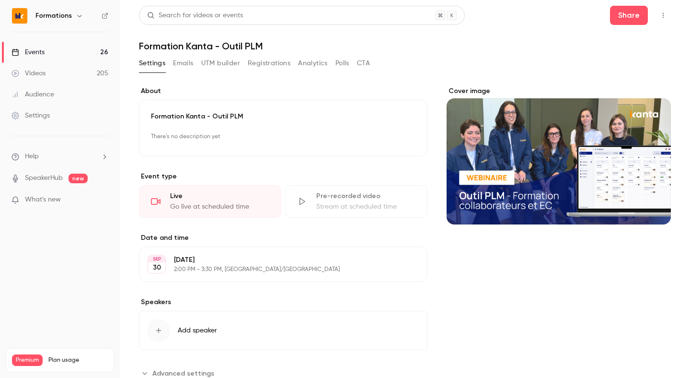  I want to click on div: Live, so click(220, 196).